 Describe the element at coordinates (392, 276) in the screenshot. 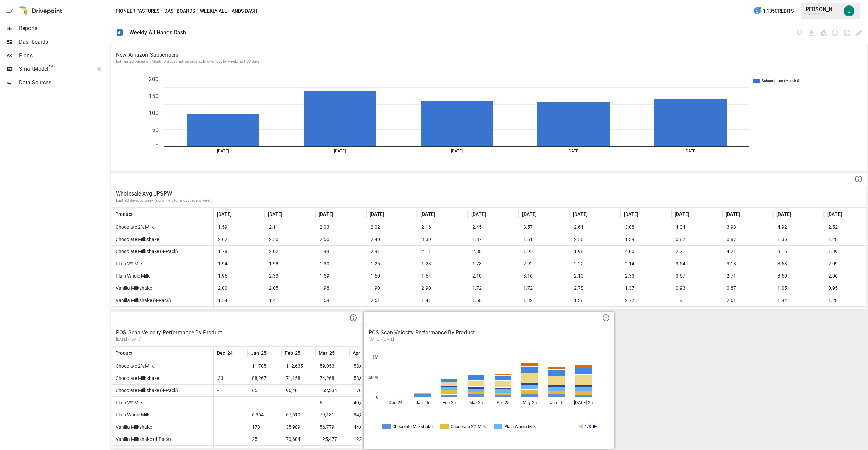

I see `span: 1.60` at that location.